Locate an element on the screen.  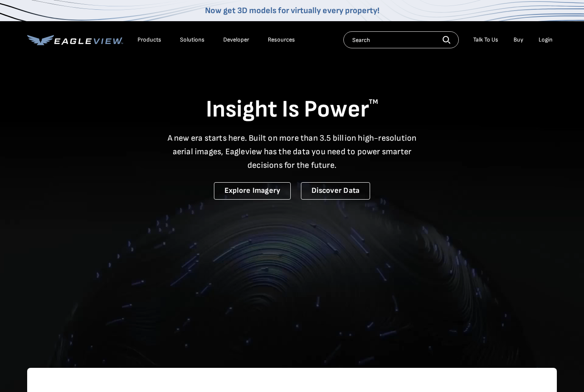
sup: TM is located at coordinates (373, 102).